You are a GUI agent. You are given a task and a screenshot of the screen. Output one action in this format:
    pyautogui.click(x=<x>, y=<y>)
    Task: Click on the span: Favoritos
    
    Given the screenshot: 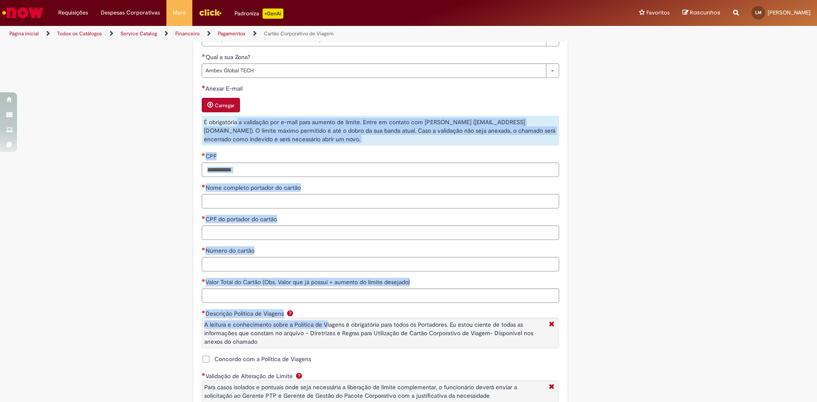 What is the action you would take?
    pyautogui.click(x=658, y=13)
    